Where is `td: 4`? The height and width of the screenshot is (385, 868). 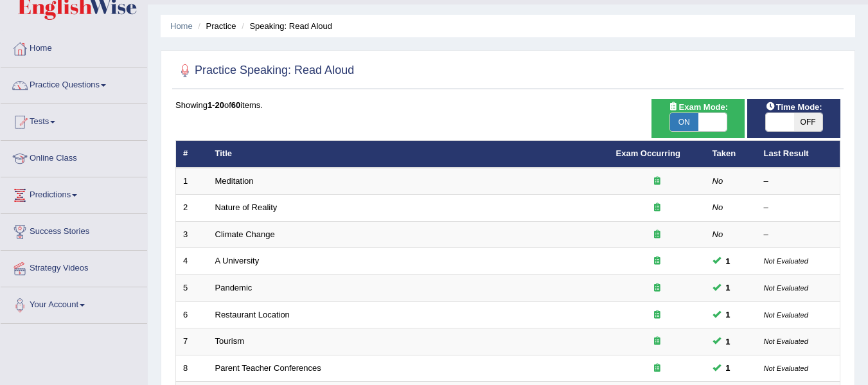 td: 4 is located at coordinates (192, 262).